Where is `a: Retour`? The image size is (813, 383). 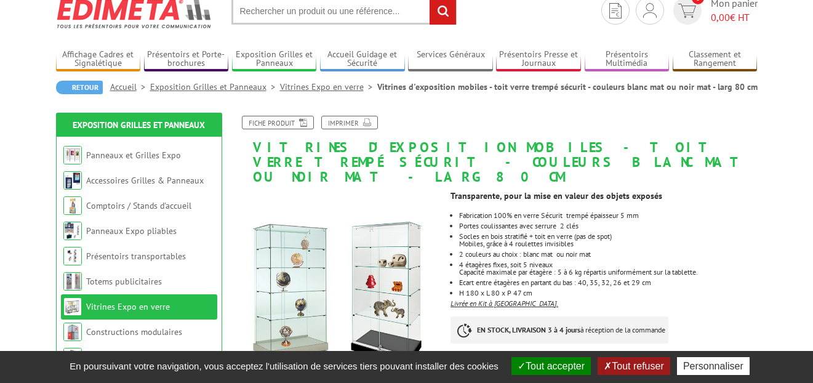
a: Retour is located at coordinates (79, 87).